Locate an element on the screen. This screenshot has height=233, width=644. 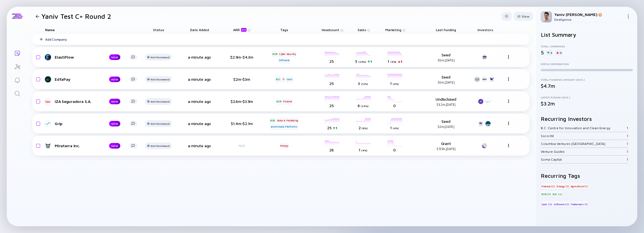
div: SaaS is located at coordinates (289, 79).